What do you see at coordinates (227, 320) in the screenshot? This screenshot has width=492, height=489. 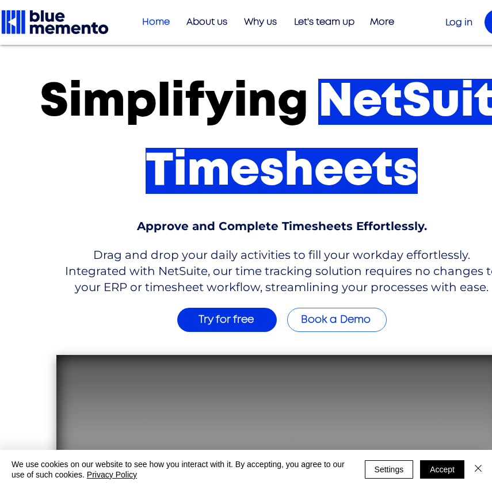 I see `a: Try for free` at bounding box center [227, 320].